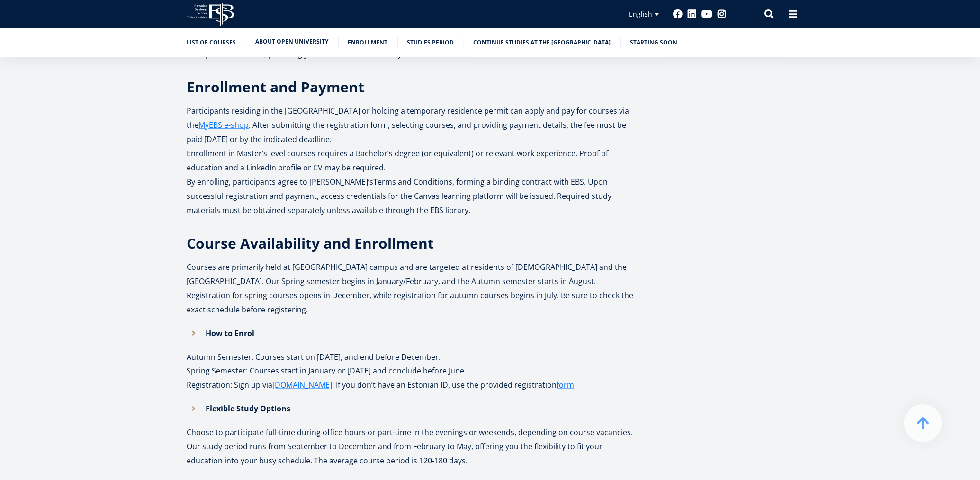 The image size is (980, 480). What do you see at coordinates (368, 43) in the screenshot?
I see `a: Enrollment` at bounding box center [368, 43].